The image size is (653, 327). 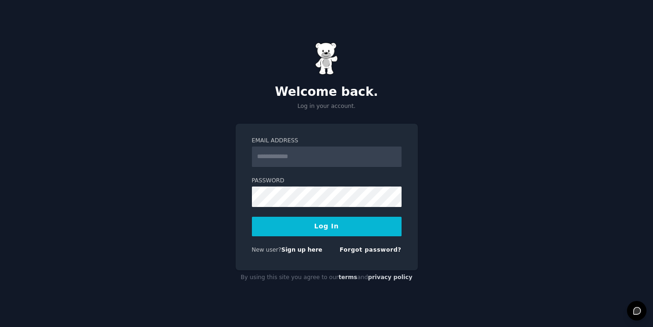 I want to click on a: terms, so click(x=347, y=277).